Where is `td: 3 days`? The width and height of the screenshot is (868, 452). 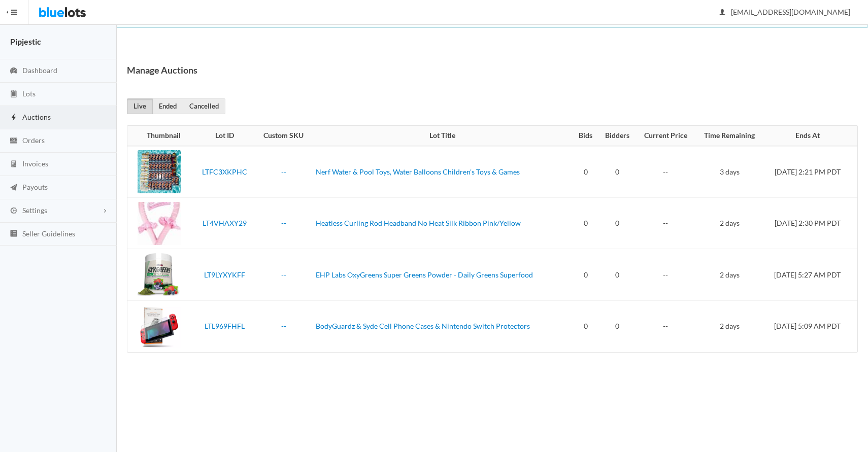 td: 3 days is located at coordinates (730, 172).